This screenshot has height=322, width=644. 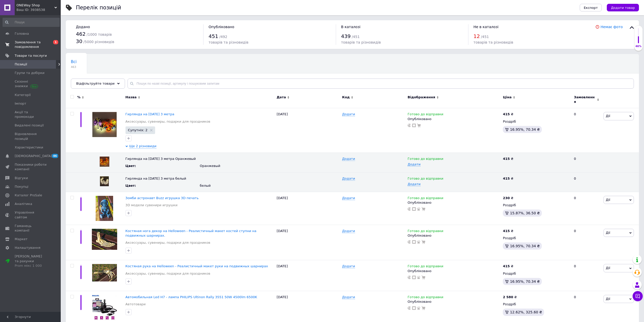 I want to click on span: 15.87%, 36.50 ₴, so click(x=525, y=213).